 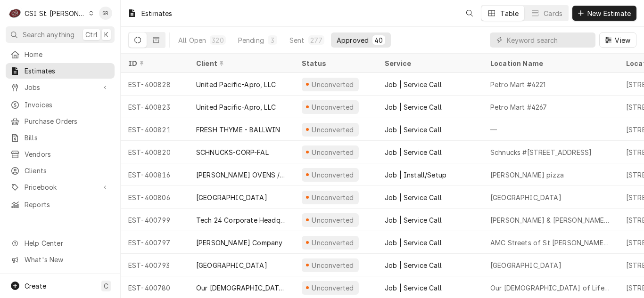 What do you see at coordinates (191, 40) in the screenshot?
I see `div: All Open` at bounding box center [191, 40].